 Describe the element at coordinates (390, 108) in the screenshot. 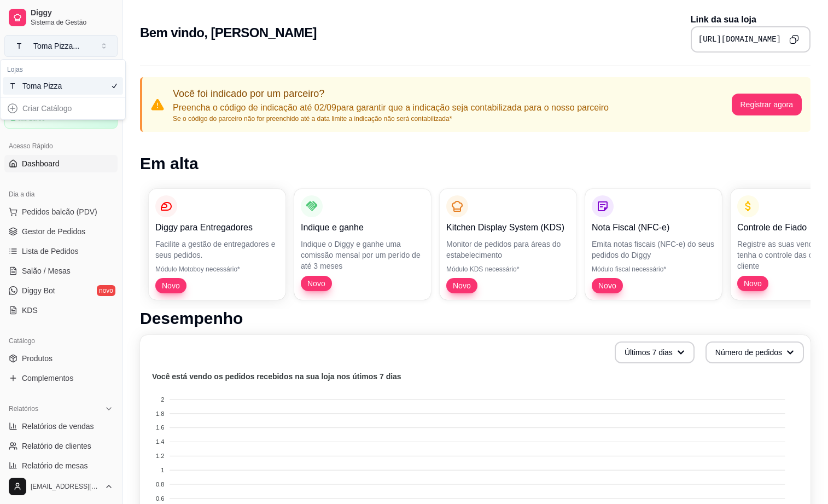

I see `p: Preencha o código de indicação até 02/09 para garantir que a indicação seja contabilizada para o ...` at that location.